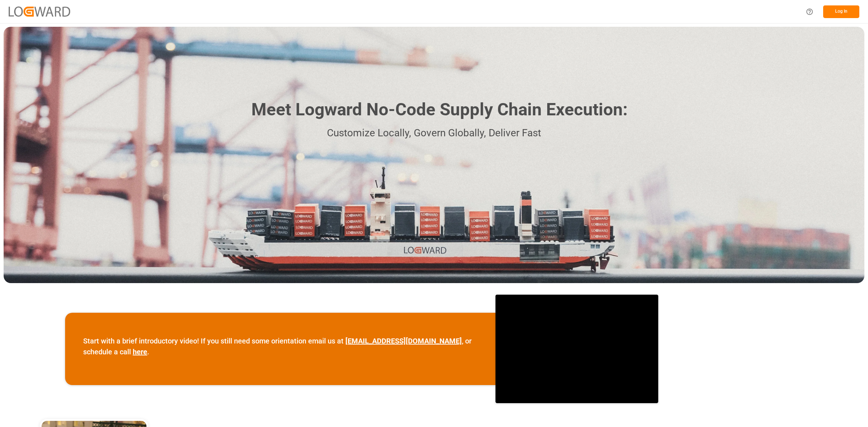 The height and width of the screenshot is (427, 868). What do you see at coordinates (140, 352) in the screenshot?
I see `a: here` at bounding box center [140, 352].